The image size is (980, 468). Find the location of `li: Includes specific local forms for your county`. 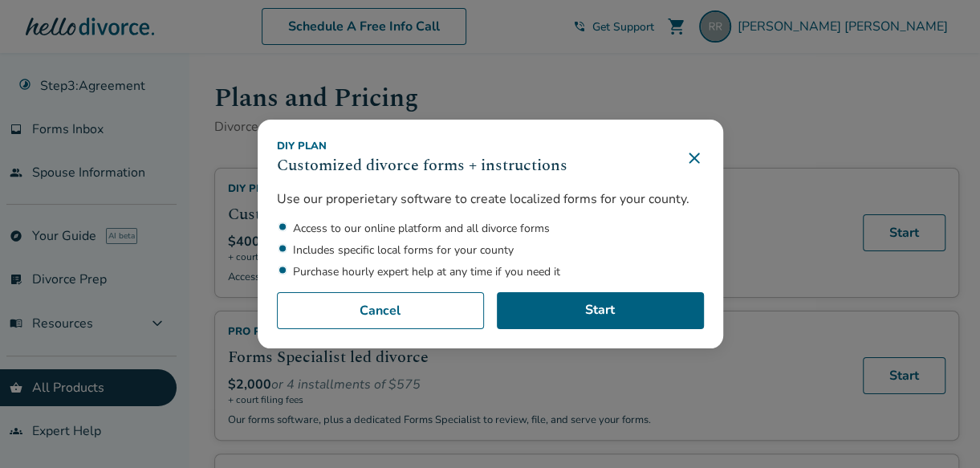

li: Includes specific local forms for your county is located at coordinates (499, 250).